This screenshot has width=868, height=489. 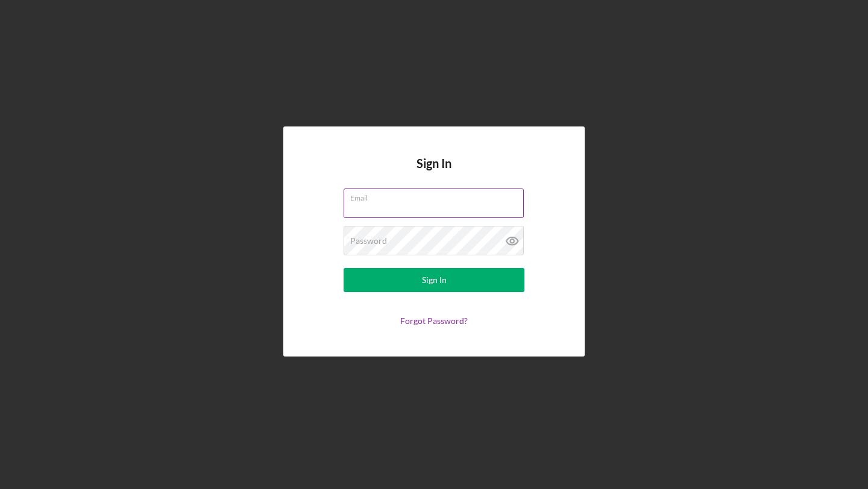 What do you see at coordinates (434, 320) in the screenshot?
I see `a: Forgot Password?` at bounding box center [434, 320].